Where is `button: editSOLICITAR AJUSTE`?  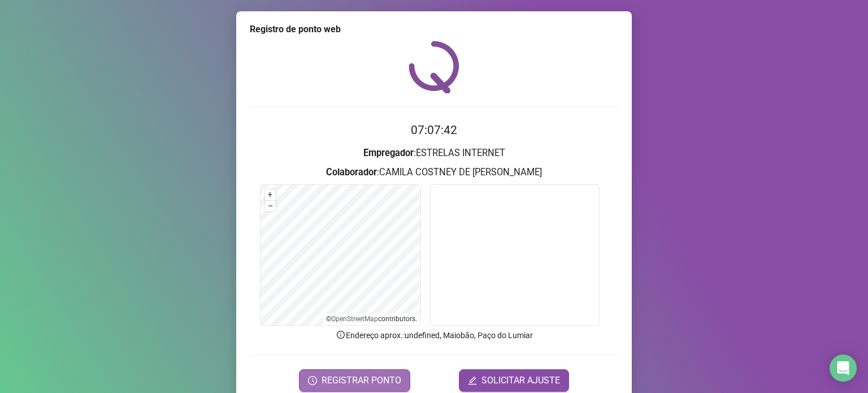 button: editSOLICITAR AJUSTE is located at coordinates (513, 381).